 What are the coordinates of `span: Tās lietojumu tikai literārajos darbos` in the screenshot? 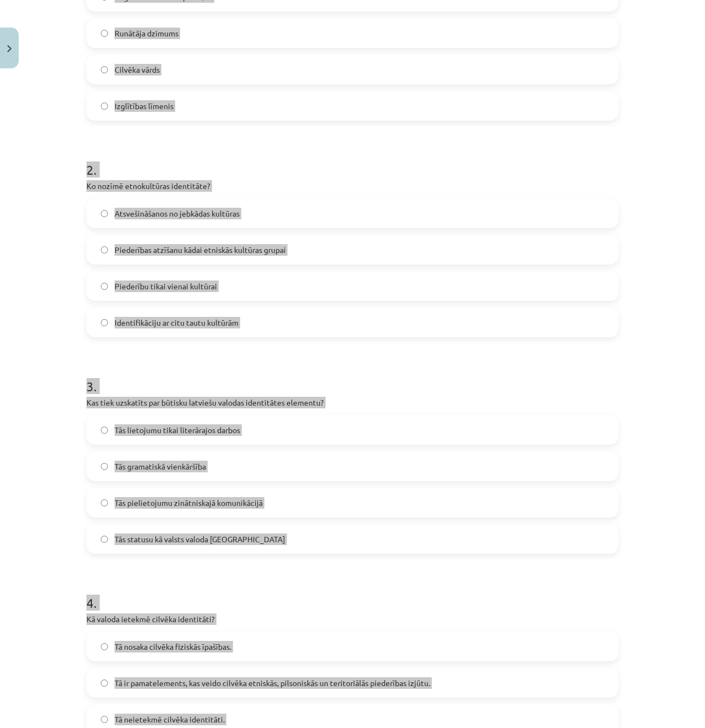 It's located at (177, 430).